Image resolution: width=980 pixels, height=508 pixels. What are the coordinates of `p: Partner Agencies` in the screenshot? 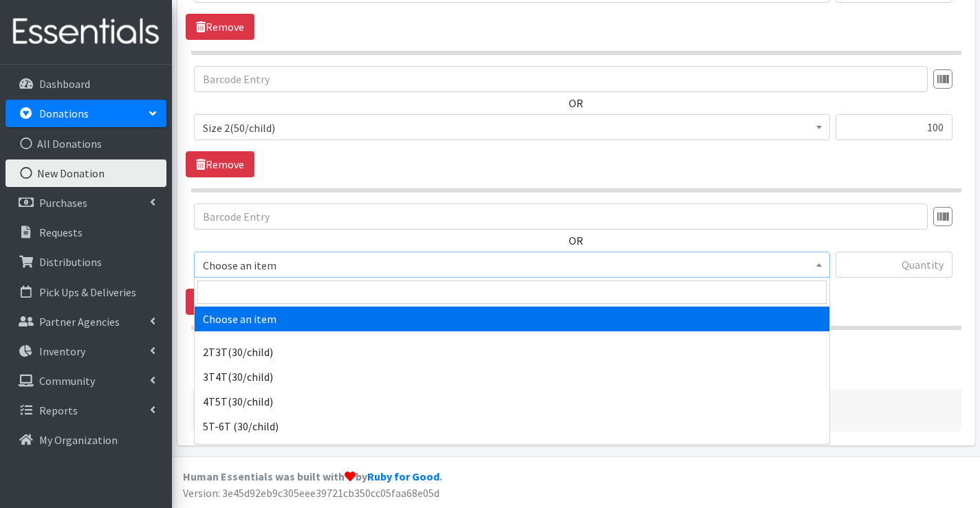 It's located at (79, 322).